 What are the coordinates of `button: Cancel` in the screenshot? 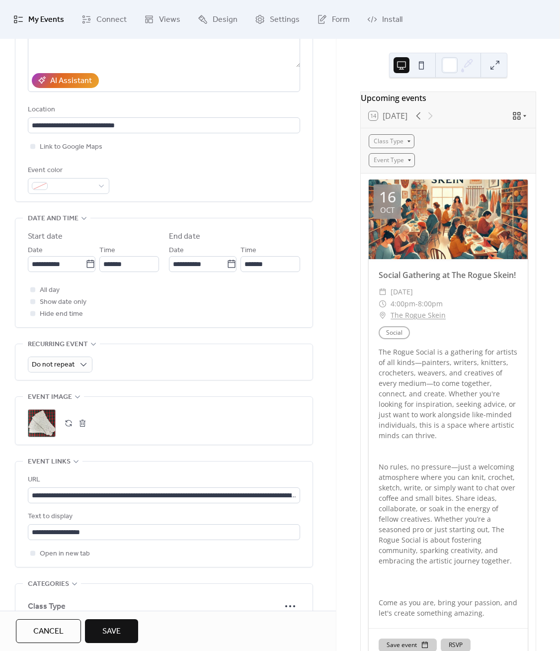 It's located at (48, 631).